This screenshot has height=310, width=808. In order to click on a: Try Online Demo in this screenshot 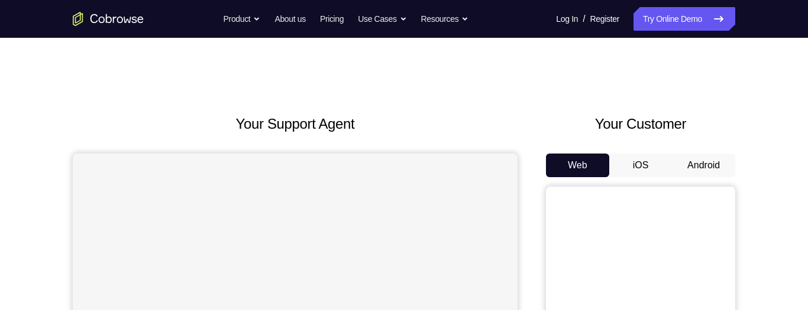, I will do `click(684, 19)`.